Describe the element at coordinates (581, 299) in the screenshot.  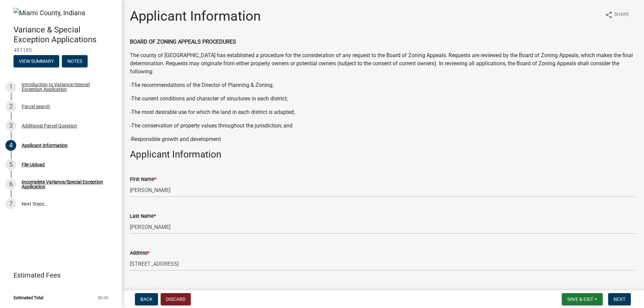
I see `span: Save & Exit` at that location.